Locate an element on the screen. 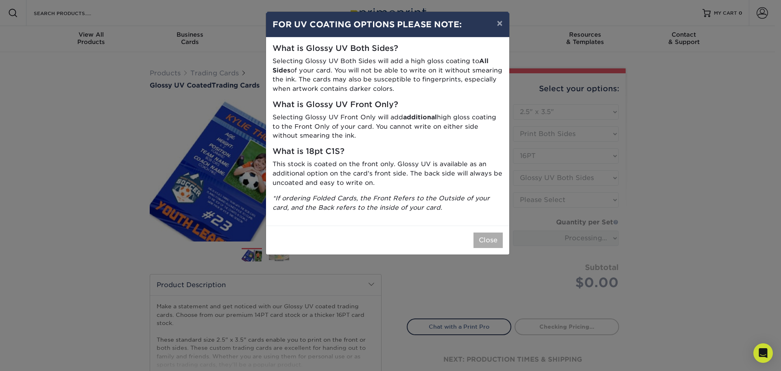  i: *If ordering Folded Cards, the Front Refers to the Outside of your card, and the Back refers to t... is located at coordinates (381, 203).